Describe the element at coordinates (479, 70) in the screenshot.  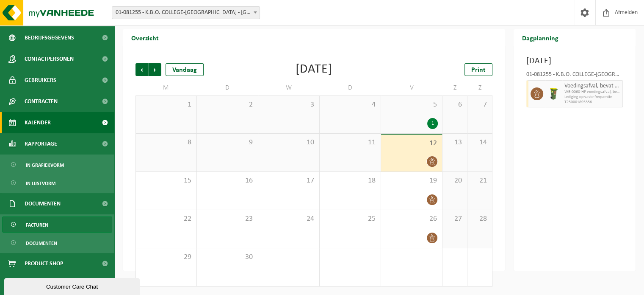
I see `span: Print` at that location.